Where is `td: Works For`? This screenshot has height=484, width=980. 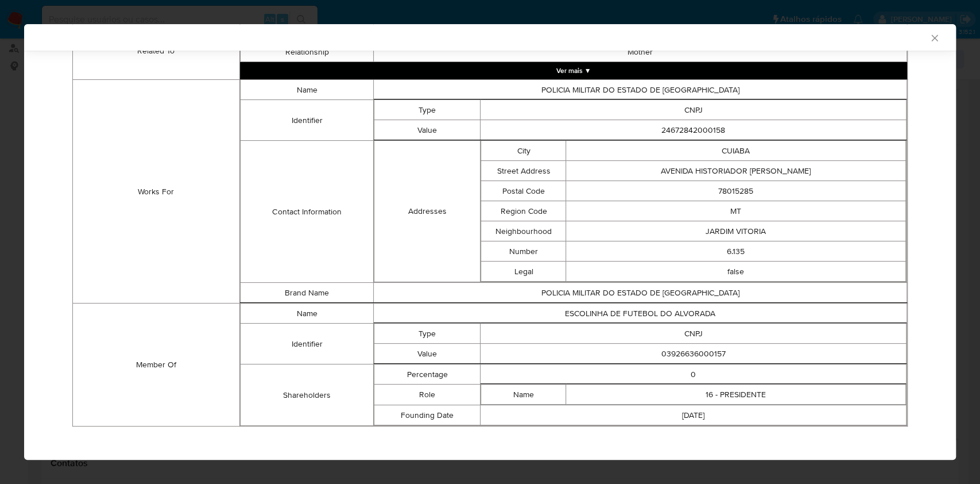 td: Works For is located at coordinates (156, 191).